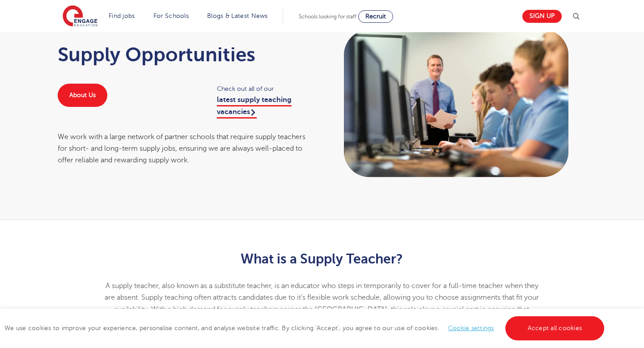  What do you see at coordinates (82, 95) in the screenshot?
I see `a: About Us` at bounding box center [82, 95].